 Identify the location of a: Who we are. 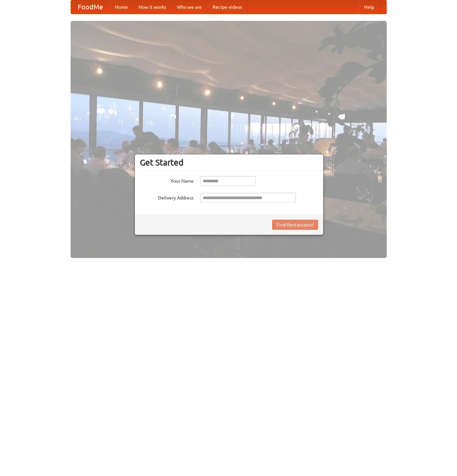
(190, 7).